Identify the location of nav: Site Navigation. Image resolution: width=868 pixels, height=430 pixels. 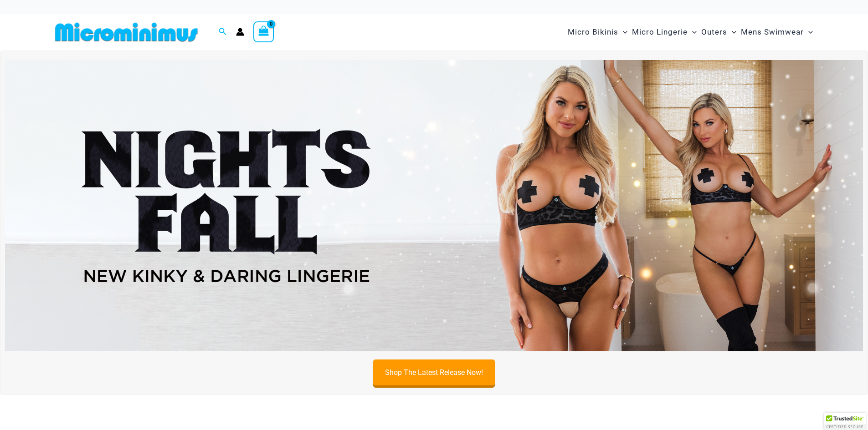
(691, 32).